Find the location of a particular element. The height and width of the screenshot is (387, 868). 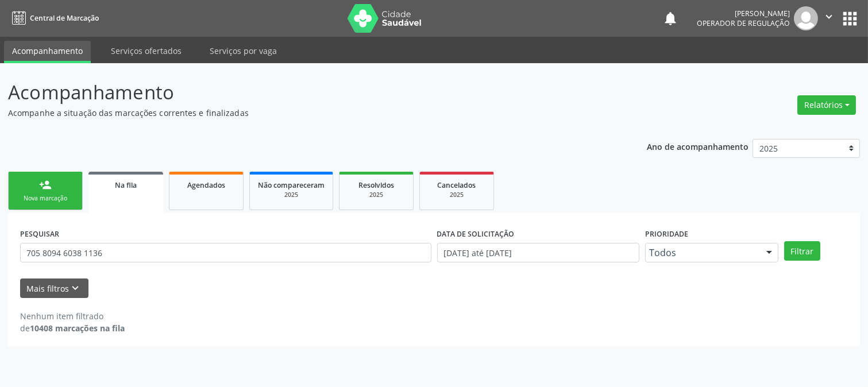

a: Central de Marcação is located at coordinates (53, 18).